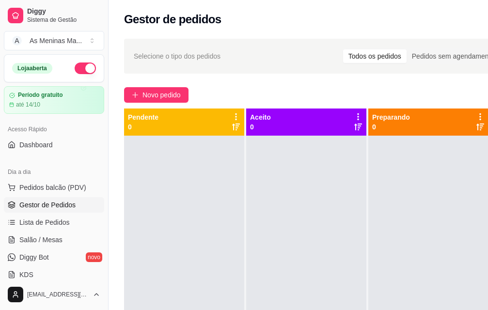 The height and width of the screenshot is (310, 488). What do you see at coordinates (17, 41) in the screenshot?
I see `span: A` at bounding box center [17, 41].